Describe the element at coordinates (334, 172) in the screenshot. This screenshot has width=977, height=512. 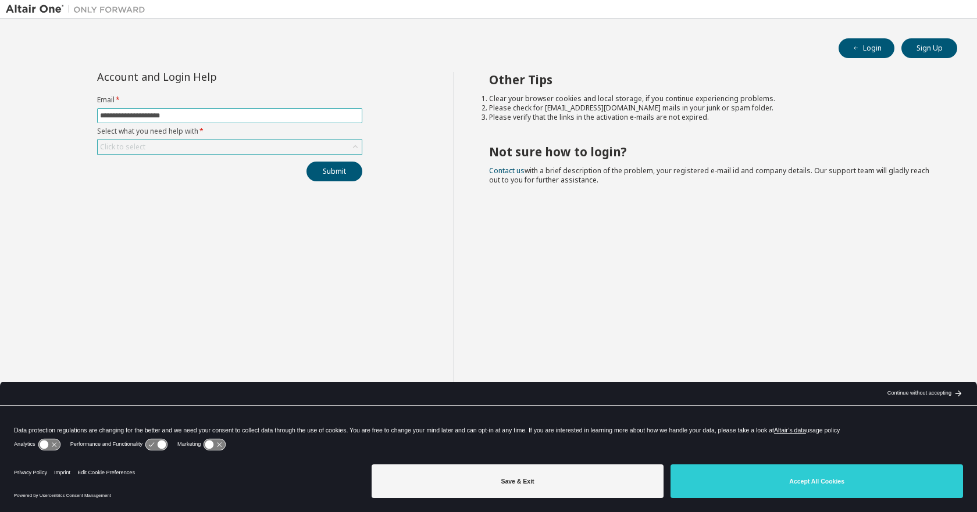
I see `button: Submit` at that location.